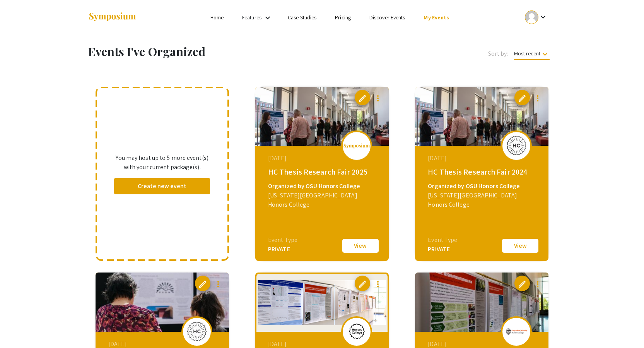 The width and height of the screenshot is (644, 348). I want to click on img: hc-thesis-fair-2022_eventLogo_d7fd97_.png, so click(357, 331).